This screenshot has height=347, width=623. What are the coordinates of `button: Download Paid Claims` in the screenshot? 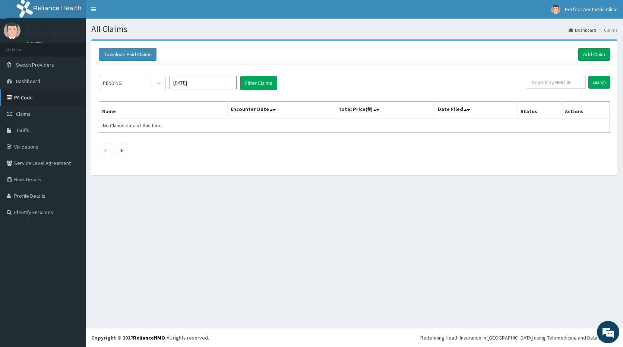 It's located at (127, 54).